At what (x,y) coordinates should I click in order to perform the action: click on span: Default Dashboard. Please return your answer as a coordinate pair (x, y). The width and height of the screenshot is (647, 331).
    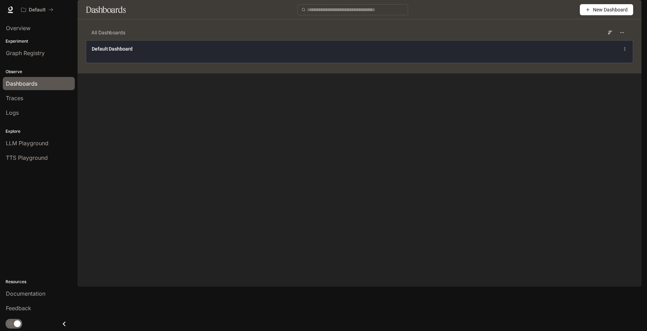
    Looking at the image, I should click on (112, 49).